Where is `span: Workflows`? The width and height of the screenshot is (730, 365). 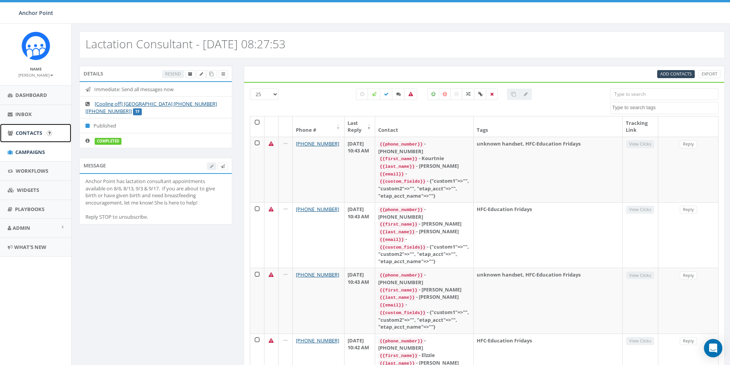 span: Workflows is located at coordinates (32, 171).